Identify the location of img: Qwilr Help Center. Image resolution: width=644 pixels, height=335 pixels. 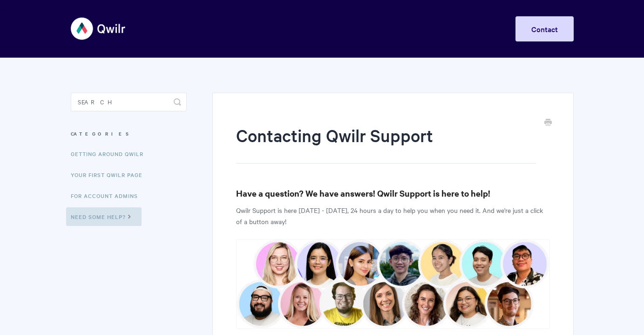
(98, 29).